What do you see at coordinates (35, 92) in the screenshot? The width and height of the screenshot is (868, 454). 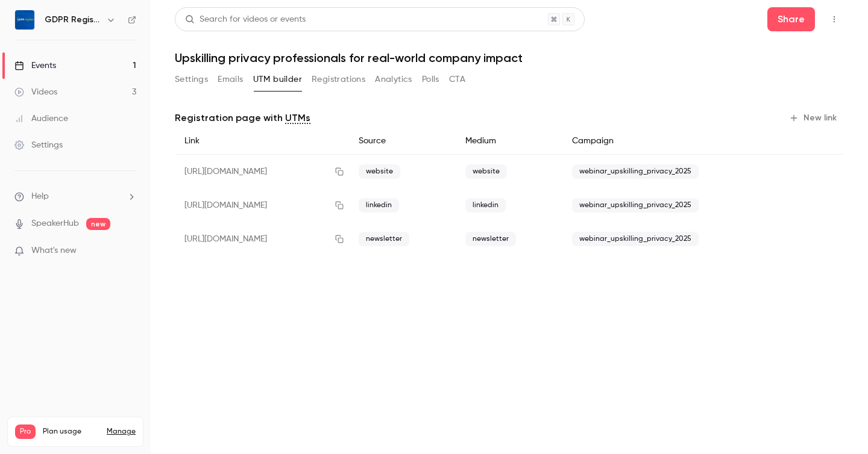 I see `div: Videos` at bounding box center [35, 92].